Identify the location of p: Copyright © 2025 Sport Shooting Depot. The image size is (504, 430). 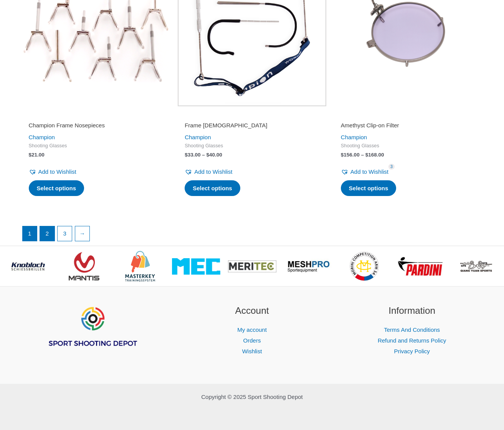
(252, 397).